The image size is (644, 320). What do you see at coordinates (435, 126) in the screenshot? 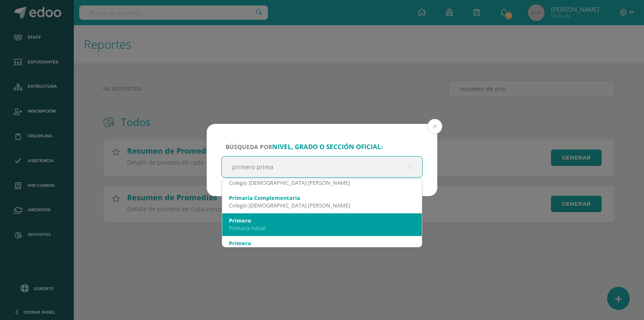
I see `button: Close (Esc)` at bounding box center [435, 126].